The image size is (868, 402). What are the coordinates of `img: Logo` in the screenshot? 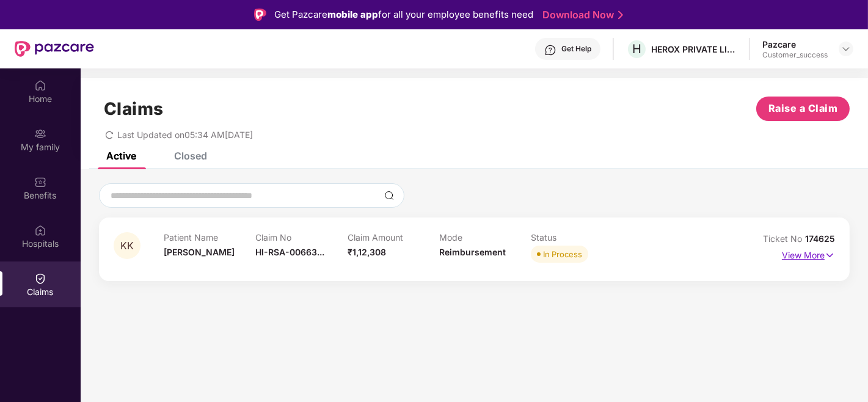 It's located at (260, 14).